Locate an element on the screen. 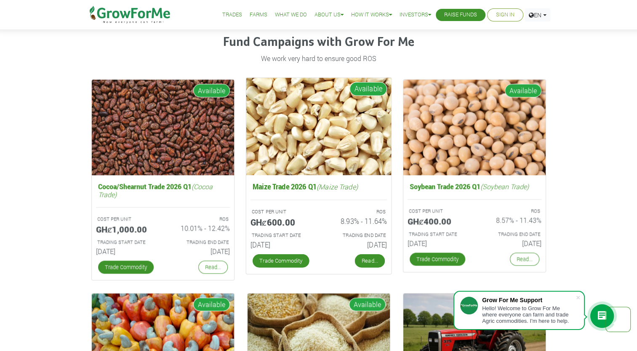  h5: GHȼ600.00 is located at coordinates (281, 222).